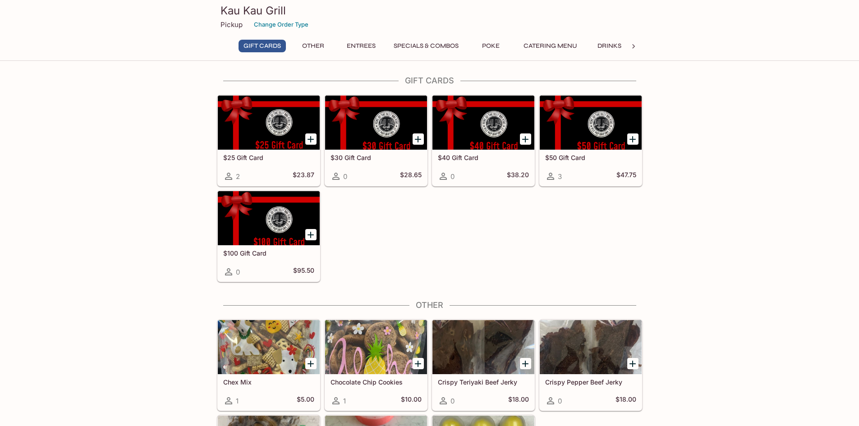  Describe the element at coordinates (491, 46) in the screenshot. I see `button: Poke` at that location.